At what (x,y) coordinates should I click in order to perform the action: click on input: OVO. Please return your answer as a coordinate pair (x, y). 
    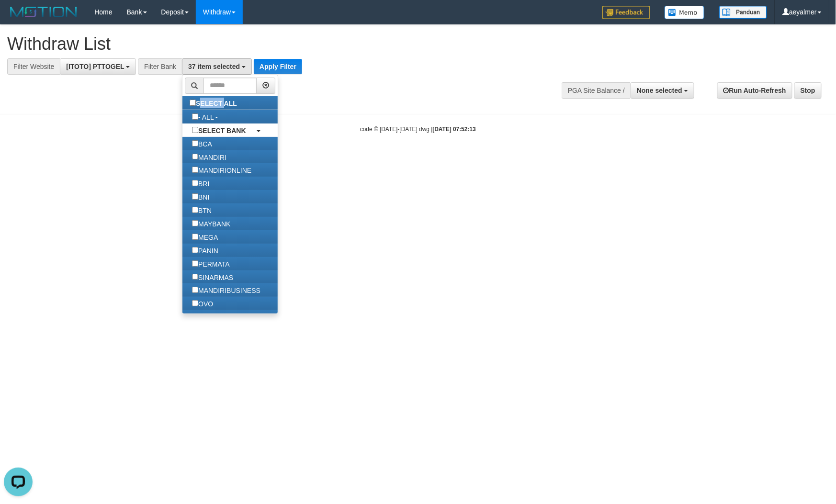
    Looking at the image, I should click on (195, 303).